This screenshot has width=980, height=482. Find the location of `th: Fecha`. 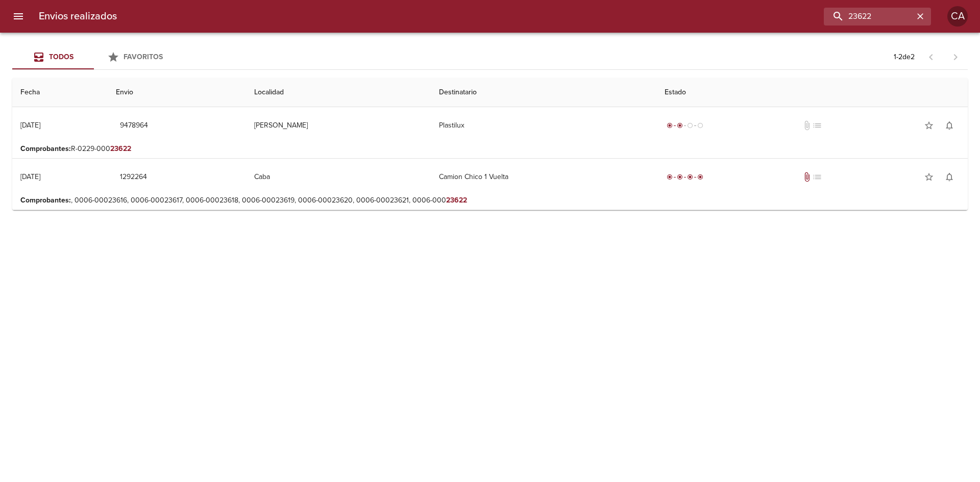

th: Fecha is located at coordinates (60, 92).